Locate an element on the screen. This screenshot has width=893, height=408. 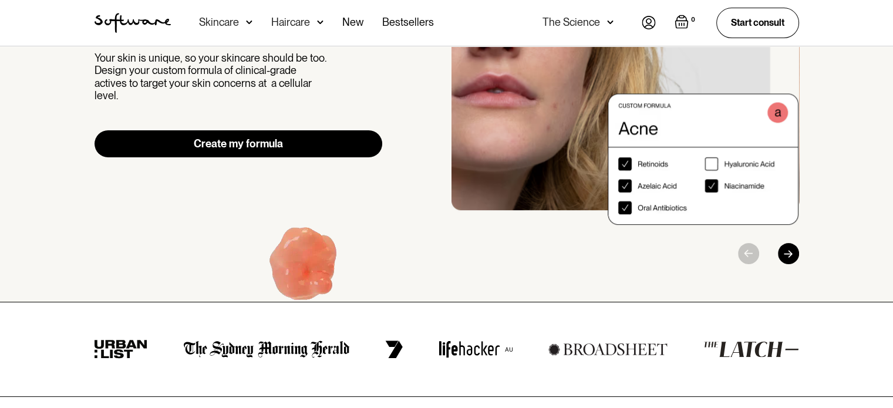
p: Your skin is unique, so your skincare should be too. Design your custom formula of clinical-grade... is located at coordinates (212, 77).